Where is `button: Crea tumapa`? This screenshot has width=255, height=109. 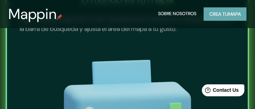
button: Crea tumapa is located at coordinates (225, 14).